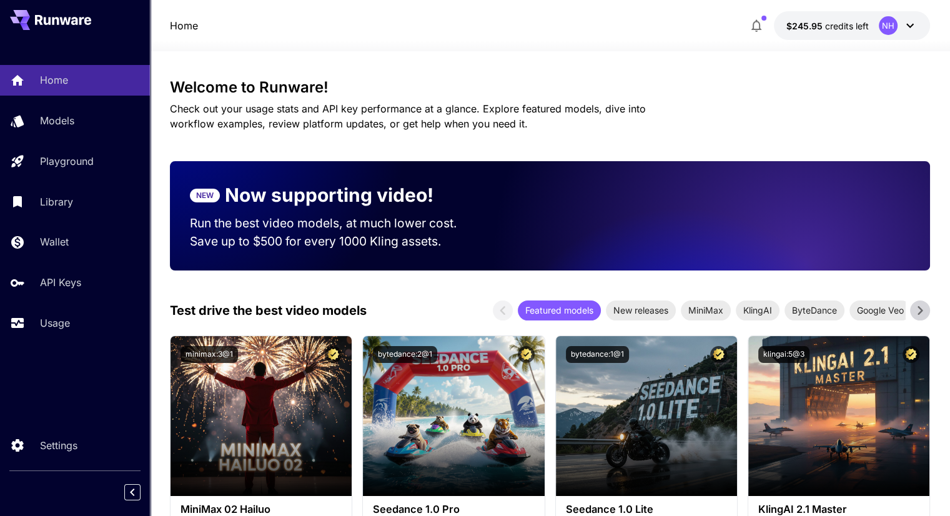 This screenshot has width=950, height=516. Describe the element at coordinates (61, 282) in the screenshot. I see `p: API Keys` at that location.